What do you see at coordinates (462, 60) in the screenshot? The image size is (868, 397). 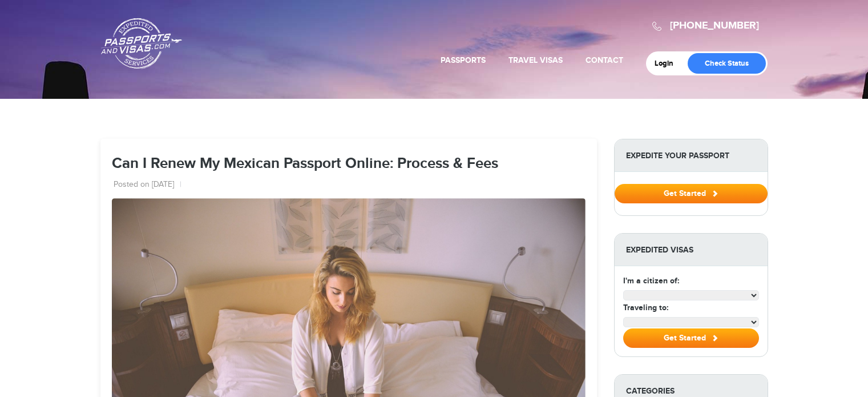 I see `a: Passports` at bounding box center [462, 60].